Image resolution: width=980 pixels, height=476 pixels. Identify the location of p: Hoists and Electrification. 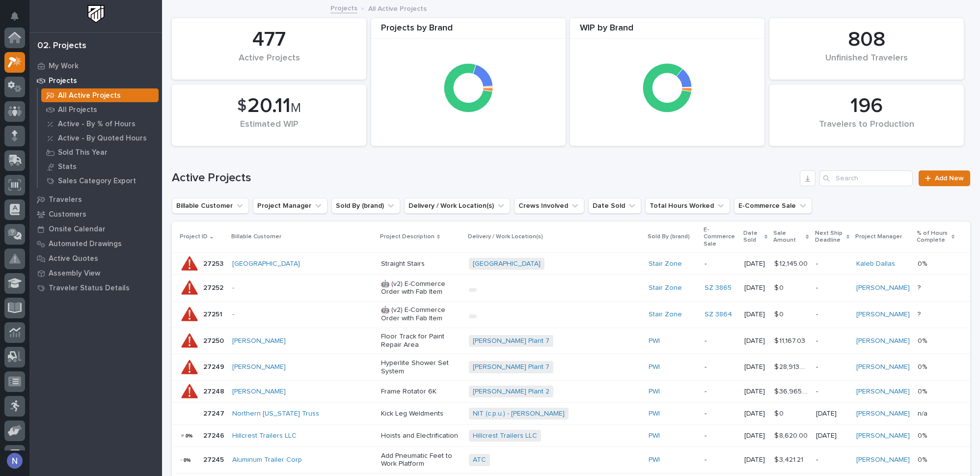
(421, 436).